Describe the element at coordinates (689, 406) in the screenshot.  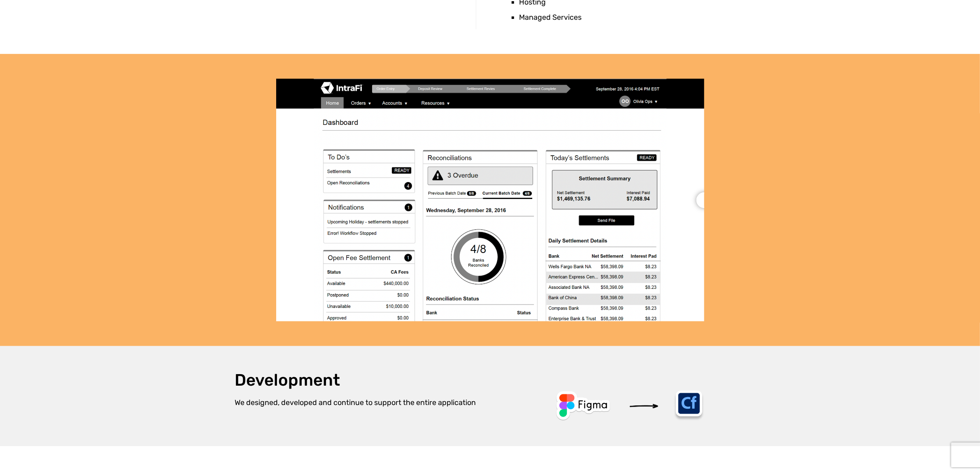
I see `img: CF Icon` at that location.